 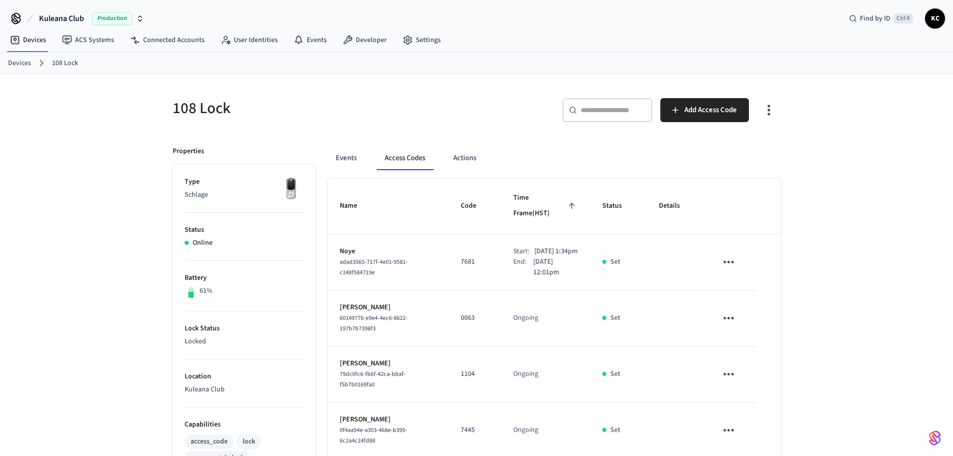 What do you see at coordinates (365, 40) in the screenshot?
I see `a: Developer` at bounding box center [365, 40].